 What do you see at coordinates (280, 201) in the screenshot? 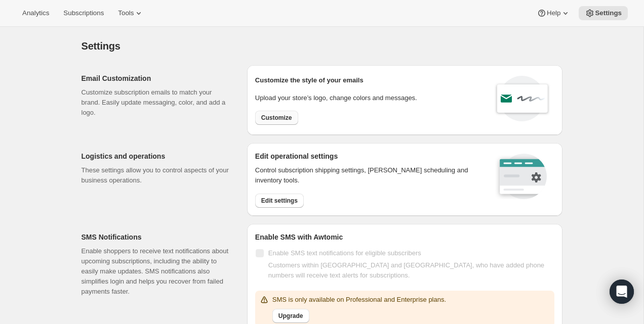
I see `button: Edit settings` at bounding box center [280, 201].